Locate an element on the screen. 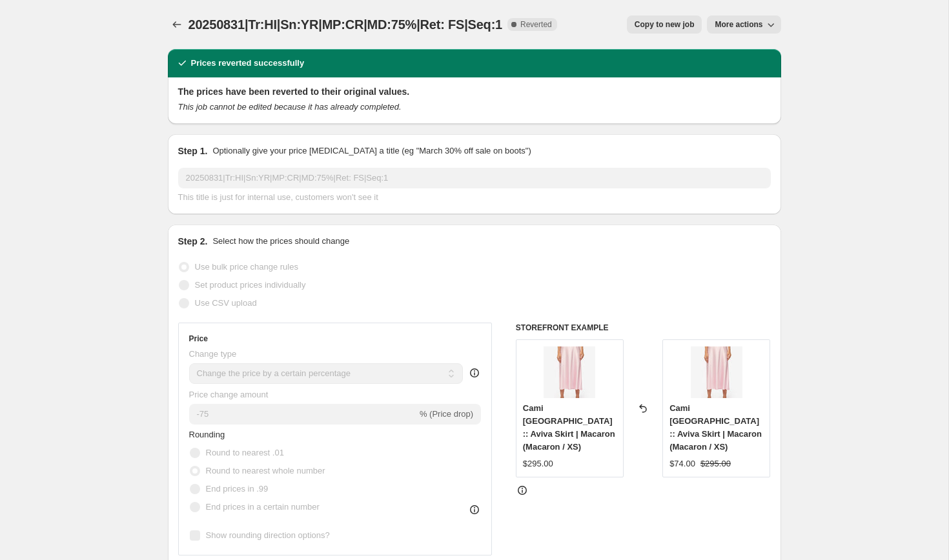  span: Use bulk price change rules is located at coordinates (247, 267).